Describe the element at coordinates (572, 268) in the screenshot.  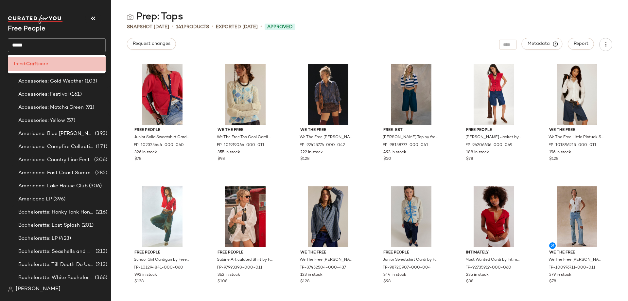
I see `span: FP-100976711-000-011` at that location.